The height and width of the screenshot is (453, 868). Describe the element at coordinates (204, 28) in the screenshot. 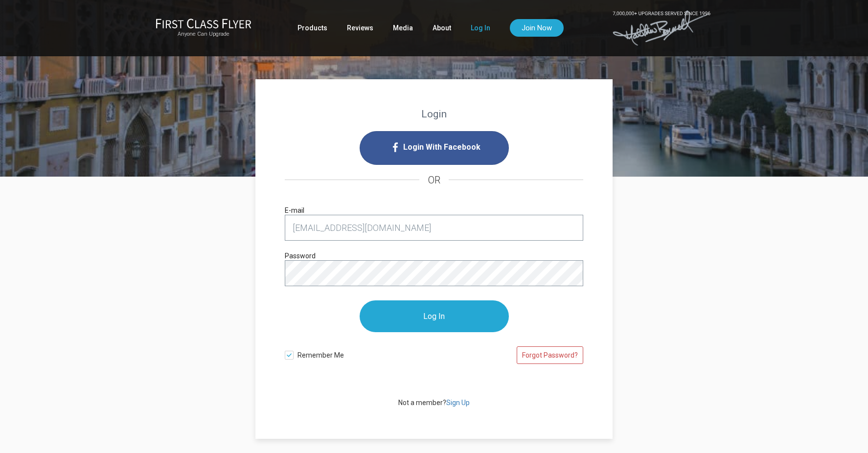

I see `a: First Class FlyerAnyone Can Upgrade` at that location.